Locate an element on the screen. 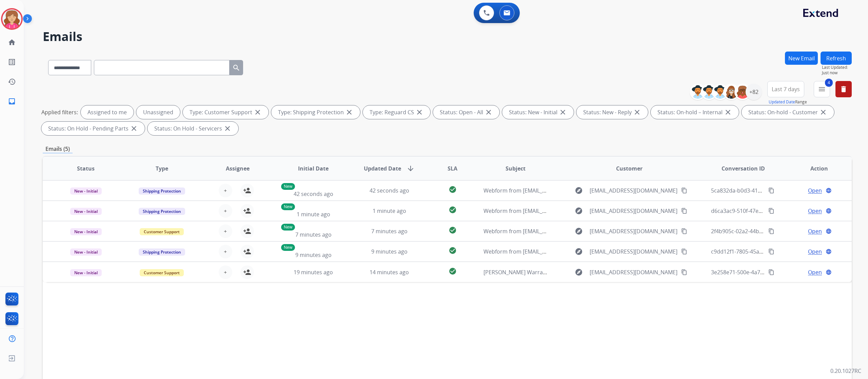 The image size is (868, 379). button: Refresh is located at coordinates (836, 58).